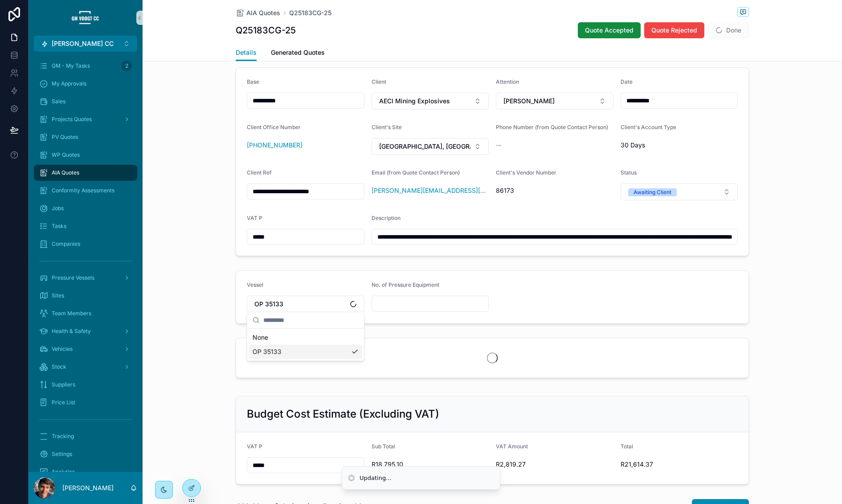  What do you see at coordinates (85, 18) in the screenshot?
I see `img: App logo` at bounding box center [85, 18].